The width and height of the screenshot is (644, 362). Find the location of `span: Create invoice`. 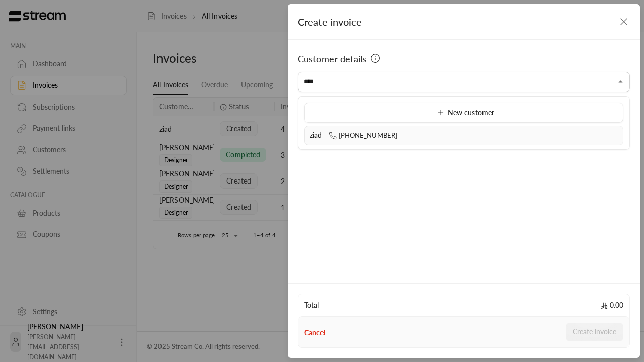

span: Create invoice is located at coordinates (330, 21).